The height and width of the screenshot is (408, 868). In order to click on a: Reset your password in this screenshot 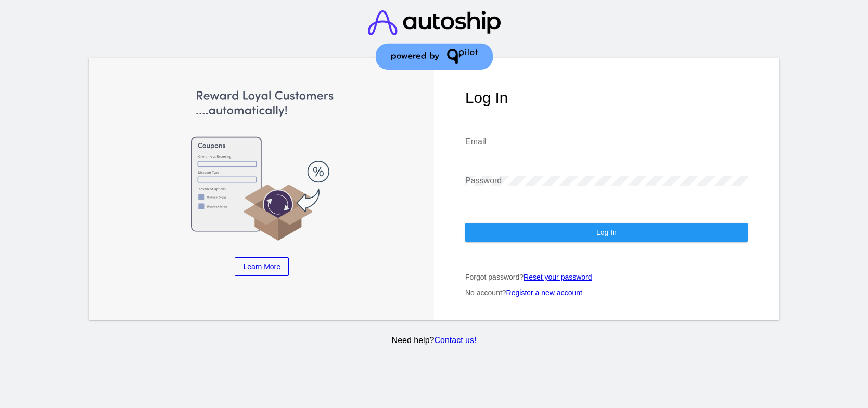, I will do `click(558, 277)`.